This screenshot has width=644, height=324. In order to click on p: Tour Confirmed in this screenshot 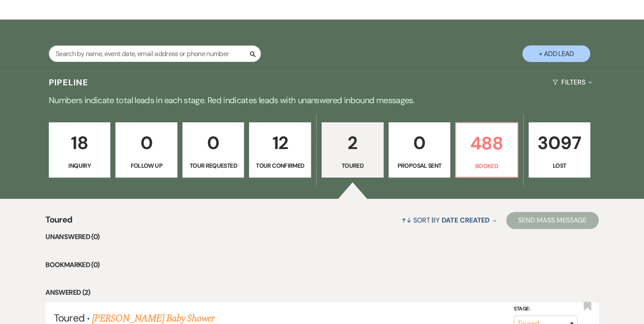, I will do `click(280, 165)`.